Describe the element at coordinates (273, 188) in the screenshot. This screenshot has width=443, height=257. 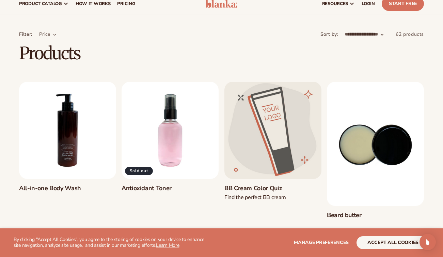
I see `a: BB Cream Color Quiz` at that location.